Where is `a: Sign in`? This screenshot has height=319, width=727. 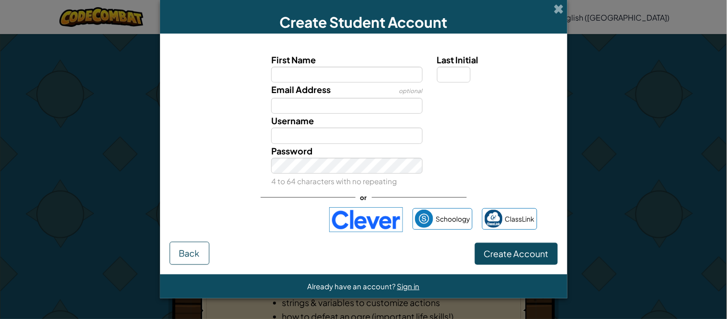 a: Sign in is located at coordinates (409, 286).